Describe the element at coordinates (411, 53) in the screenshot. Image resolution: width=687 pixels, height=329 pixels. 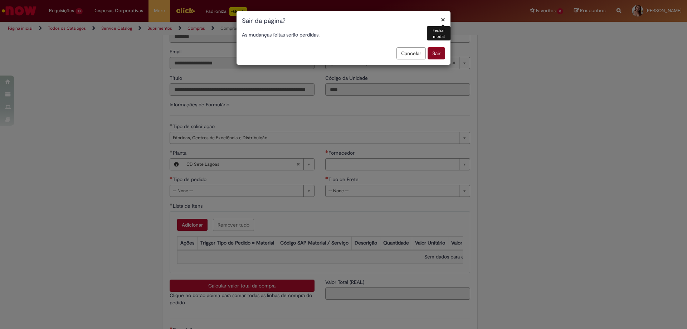
I see `button: Cancelar` at that location.